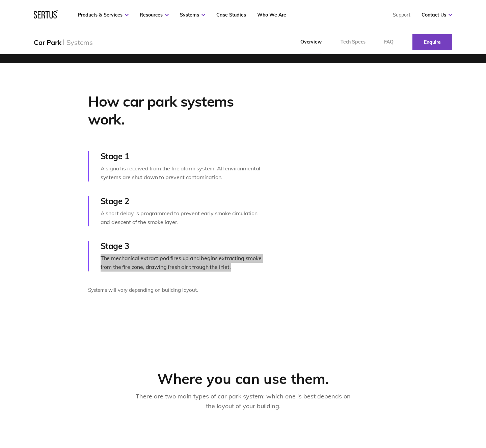  Describe the element at coordinates (272, 15) in the screenshot. I see `a: Who We Are` at that location.